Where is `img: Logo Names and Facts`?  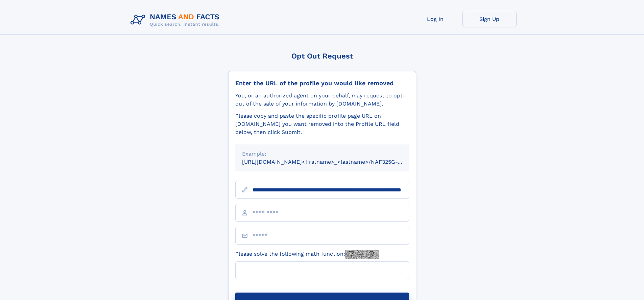
img: Logo Names and Facts is located at coordinates (176, 20).